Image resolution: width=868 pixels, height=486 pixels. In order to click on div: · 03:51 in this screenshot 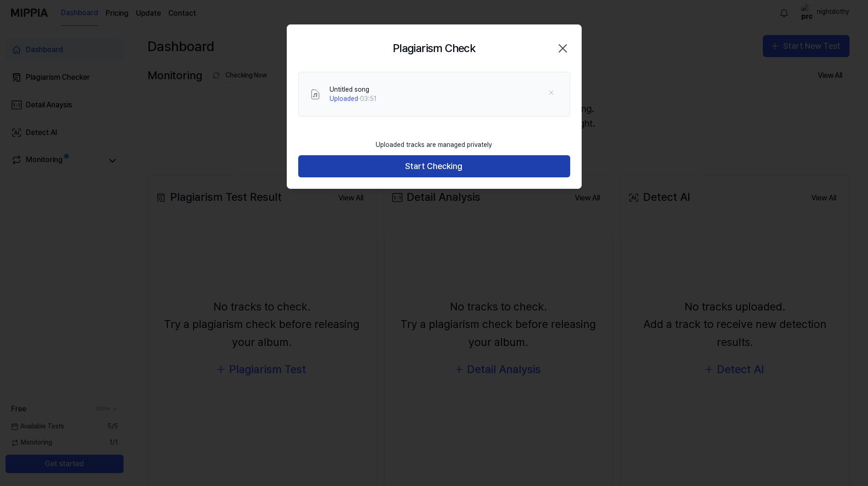, I will do `click(354, 99)`.